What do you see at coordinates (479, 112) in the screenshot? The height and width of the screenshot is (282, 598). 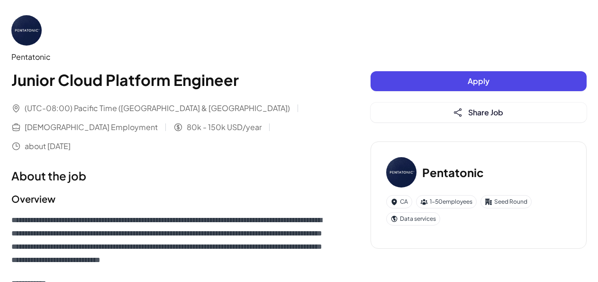 I see `button: Share Job` at bounding box center [479, 112].